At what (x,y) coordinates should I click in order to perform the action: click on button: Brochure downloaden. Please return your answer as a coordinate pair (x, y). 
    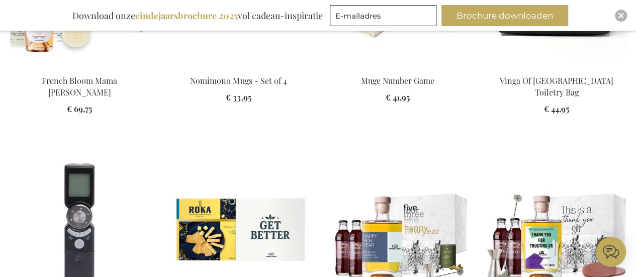
    Looking at the image, I should click on (505, 16).